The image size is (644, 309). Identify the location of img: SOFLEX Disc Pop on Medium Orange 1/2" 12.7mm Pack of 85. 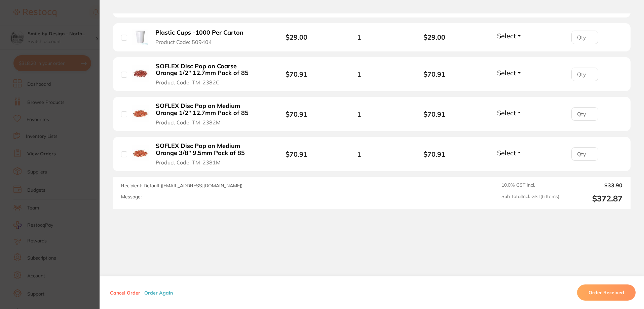
(140, 113).